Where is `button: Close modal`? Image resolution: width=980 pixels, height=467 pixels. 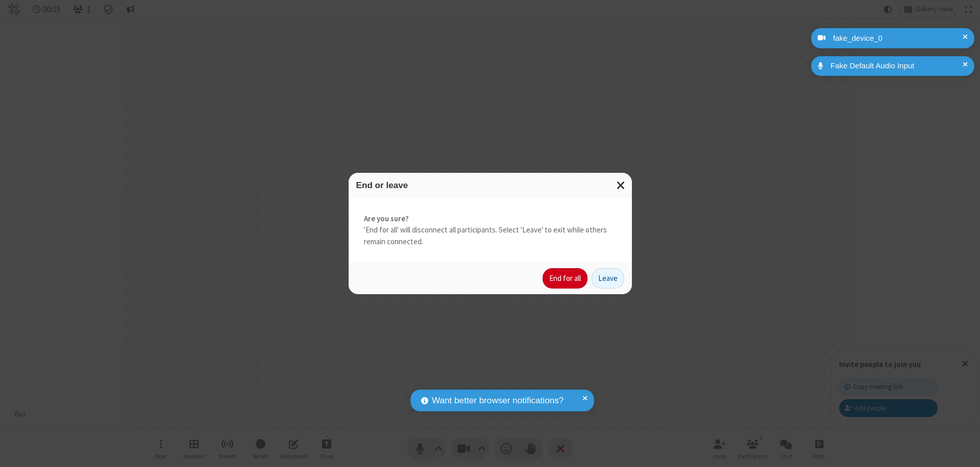 button: Close modal is located at coordinates (621, 185).